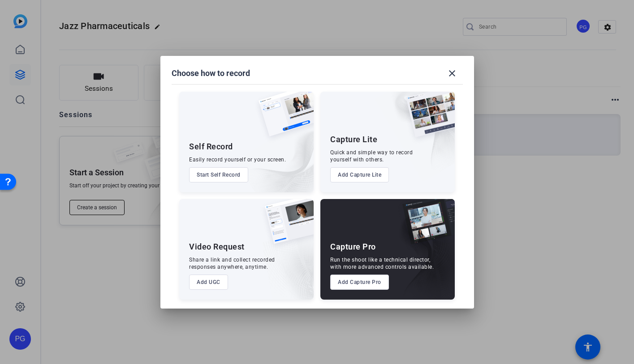 Image resolution: width=634 pixels, height=364 pixels. I want to click on mat-icon: close, so click(452, 73).